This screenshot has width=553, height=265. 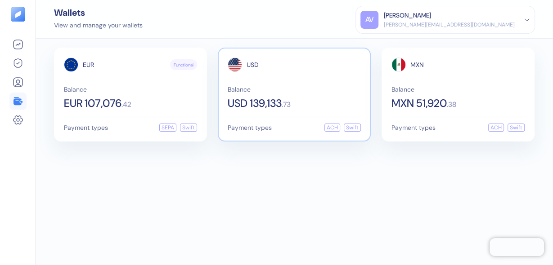 What do you see at coordinates (252, 65) in the screenshot?
I see `span: USD` at bounding box center [252, 65].